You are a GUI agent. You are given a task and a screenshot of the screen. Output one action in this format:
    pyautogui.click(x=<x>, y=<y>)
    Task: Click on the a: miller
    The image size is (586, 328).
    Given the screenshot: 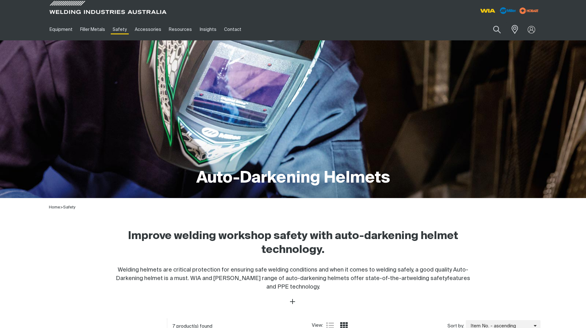 What is the action you would take?
    pyautogui.click(x=529, y=11)
    